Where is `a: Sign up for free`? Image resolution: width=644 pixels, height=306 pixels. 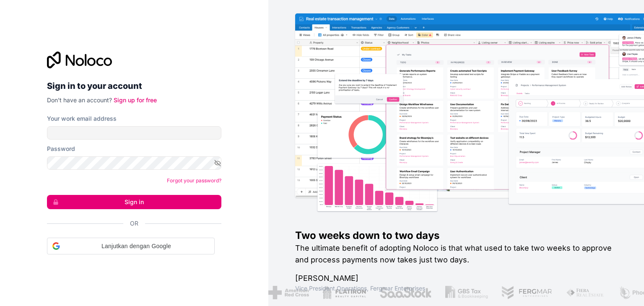 a: Sign up for free is located at coordinates (135, 100).